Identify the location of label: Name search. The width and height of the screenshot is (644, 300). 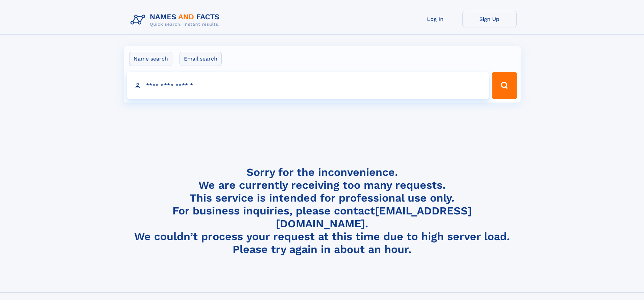
(150, 59).